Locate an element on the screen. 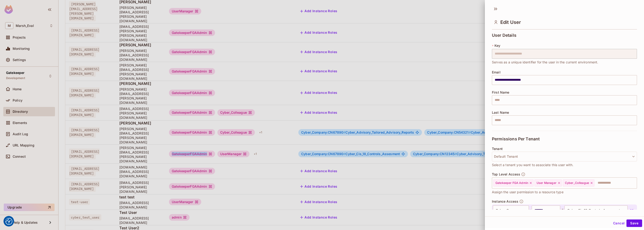 The height and width of the screenshot is (230, 644). span: Cyber_Colleague is located at coordinates (577, 183).